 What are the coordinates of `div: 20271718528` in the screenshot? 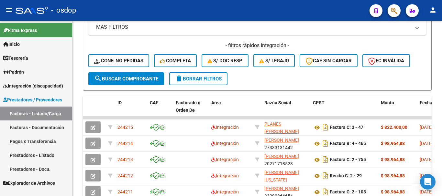 It's located at (286, 160).